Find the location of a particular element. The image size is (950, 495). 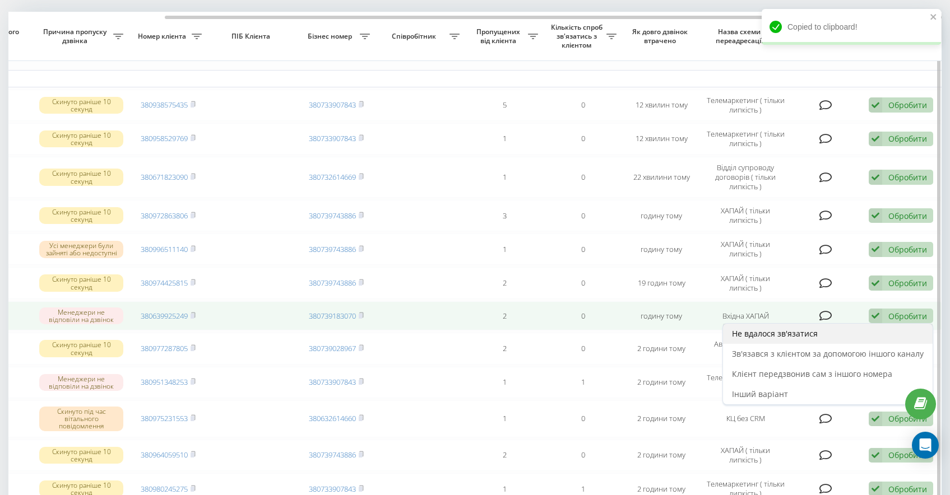

a: 380639925249 is located at coordinates (164, 316).